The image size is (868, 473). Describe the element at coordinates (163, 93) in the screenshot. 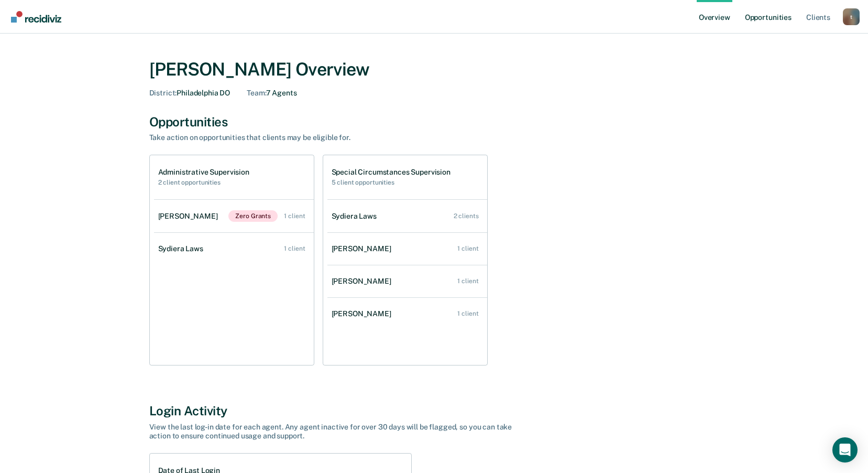

I see `span: District :` at that location.